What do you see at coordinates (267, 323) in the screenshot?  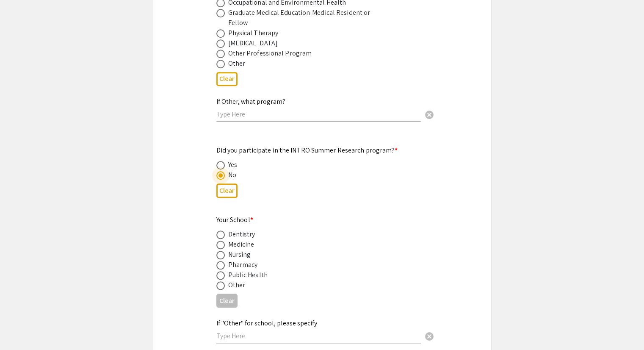 I see `mat-label: If "Other" for school, please specify` at bounding box center [267, 323].